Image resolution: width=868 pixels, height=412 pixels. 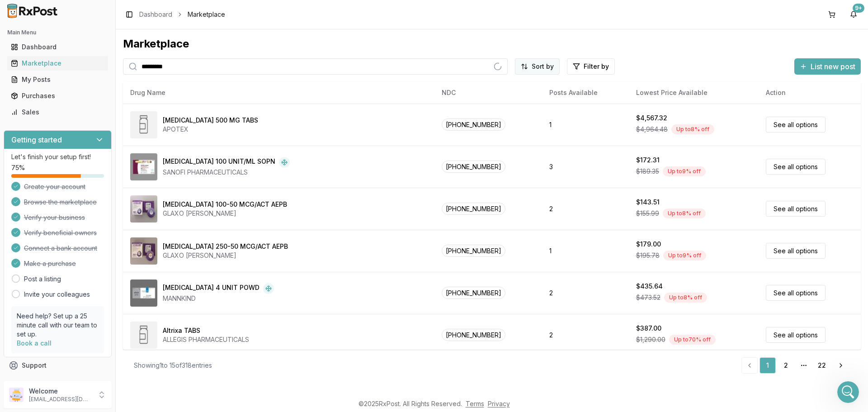 What do you see at coordinates (57, 112) in the screenshot?
I see `a: Sales` at bounding box center [57, 112].